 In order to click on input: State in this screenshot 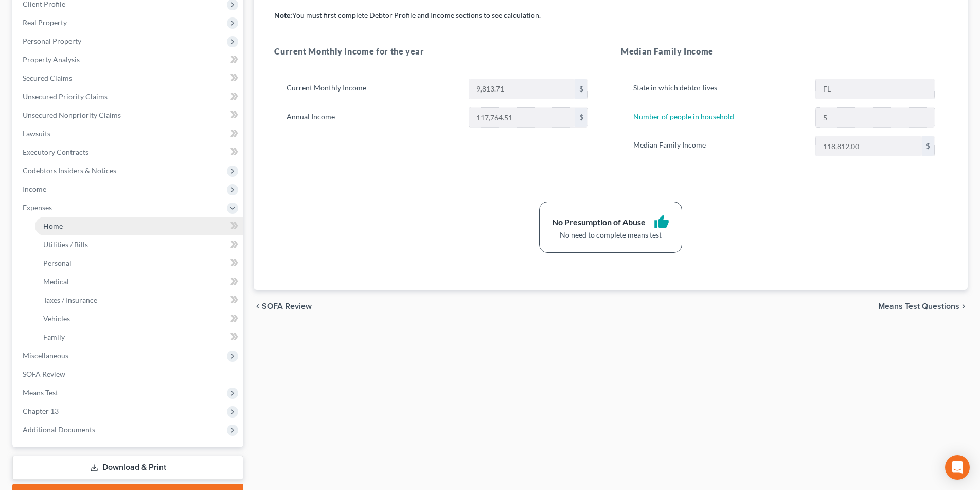, I will do `click(875, 89)`.